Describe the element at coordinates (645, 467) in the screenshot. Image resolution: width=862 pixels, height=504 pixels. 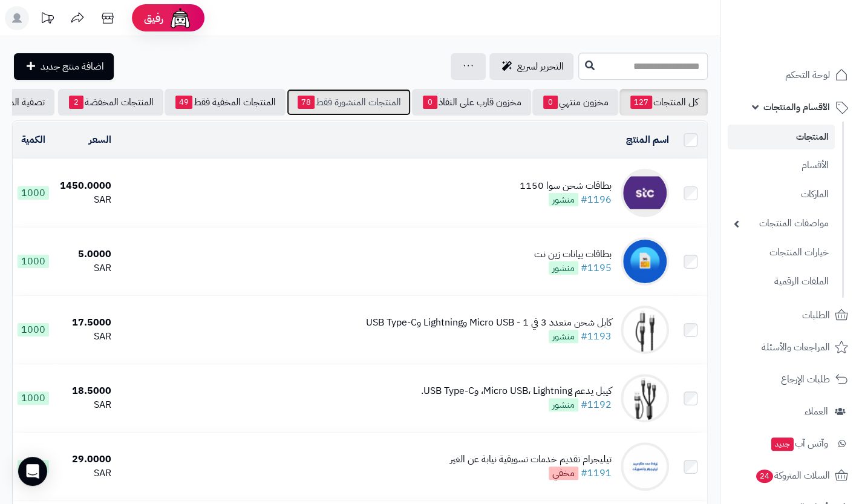
I see `img: تيليجرام تقديم خدمات تسويقية نيابة عن الغير` at that location.